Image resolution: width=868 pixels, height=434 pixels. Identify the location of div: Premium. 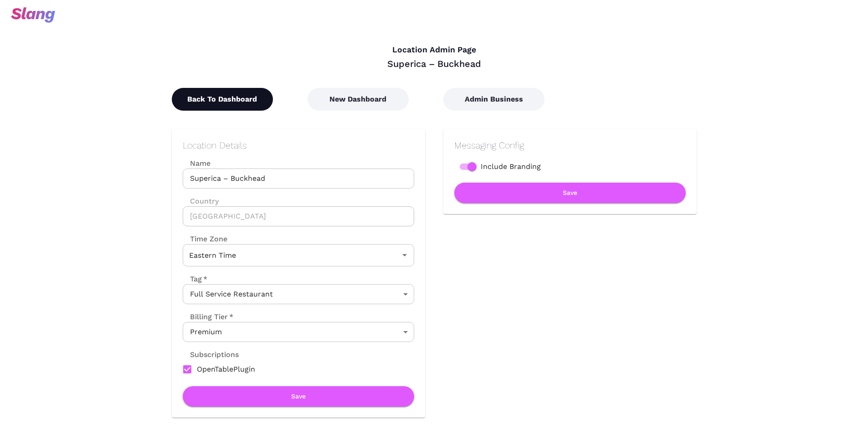
(299, 332).